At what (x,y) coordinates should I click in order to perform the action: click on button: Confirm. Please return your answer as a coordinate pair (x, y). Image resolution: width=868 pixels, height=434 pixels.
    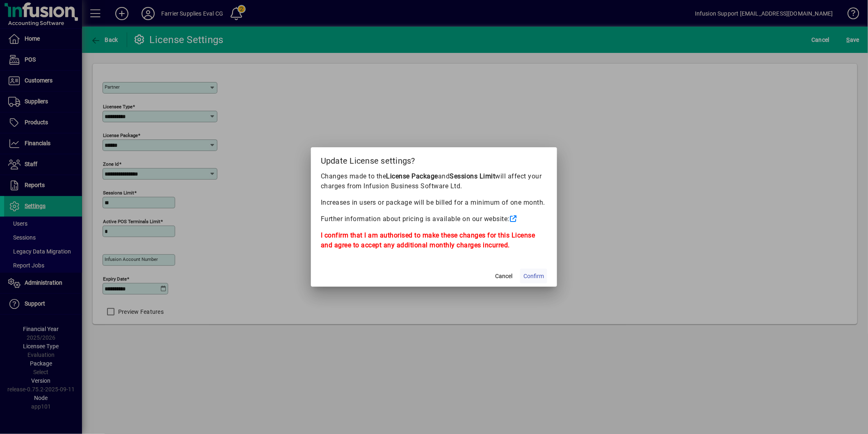
    Looking at the image, I should click on (534, 276).